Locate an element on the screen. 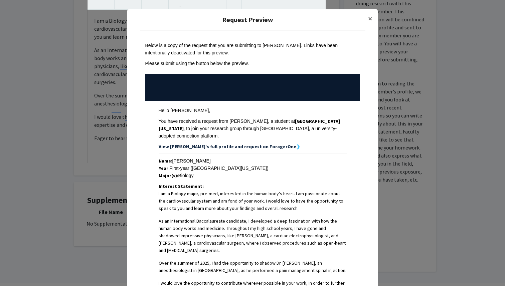 Image resolution: width=505 pixels, height=286 pixels. div: Please submit using the button below the preview. is located at coordinates (253, 63).